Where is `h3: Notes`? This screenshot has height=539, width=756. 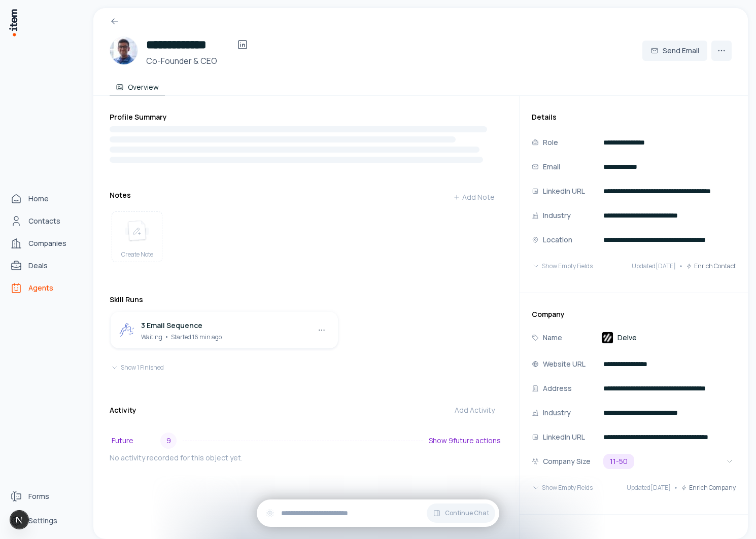 h3: Notes is located at coordinates (120, 195).